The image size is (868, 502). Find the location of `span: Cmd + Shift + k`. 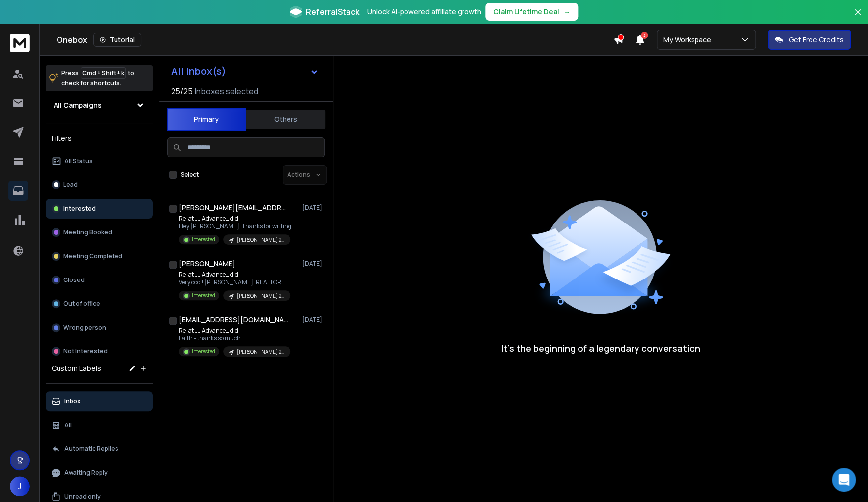

span: Cmd + Shift + k is located at coordinates (103, 73).